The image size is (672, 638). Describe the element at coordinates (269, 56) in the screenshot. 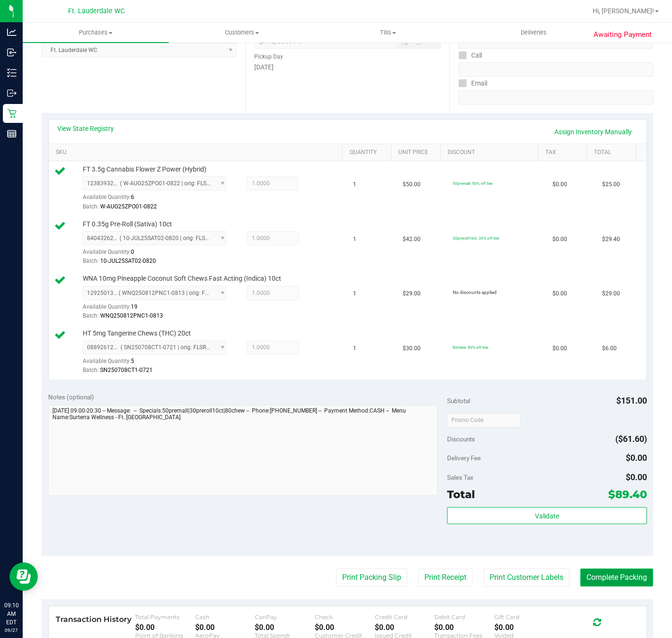

I see `label: Pickup Day` at that location.